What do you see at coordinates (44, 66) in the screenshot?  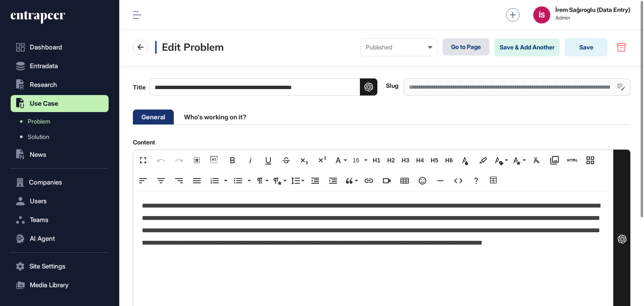 I see `span: Entradata` at bounding box center [44, 66].